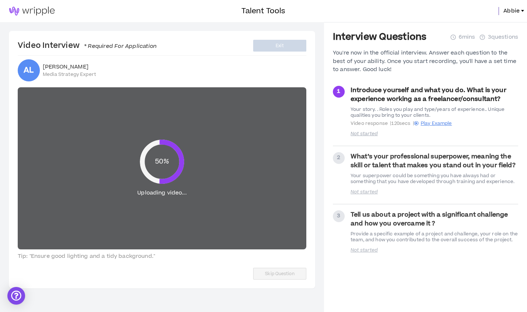  What do you see at coordinates (280, 274) in the screenshot?
I see `button: Skip Question` at bounding box center [280, 274].